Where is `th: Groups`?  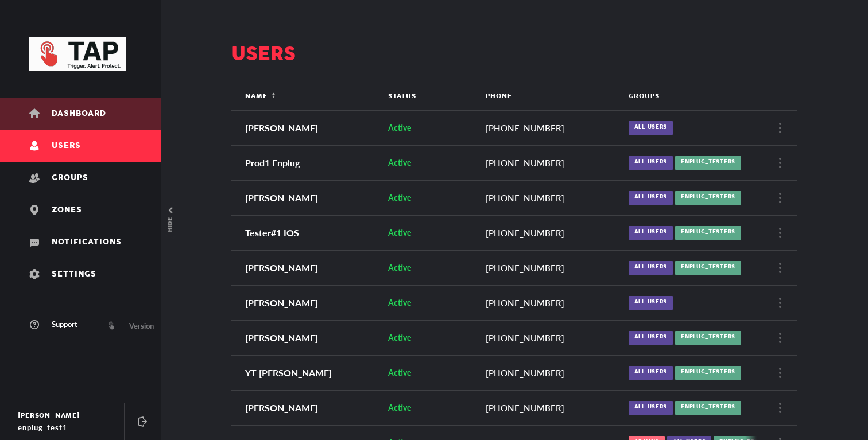
th: Groups is located at coordinates (691, 96).